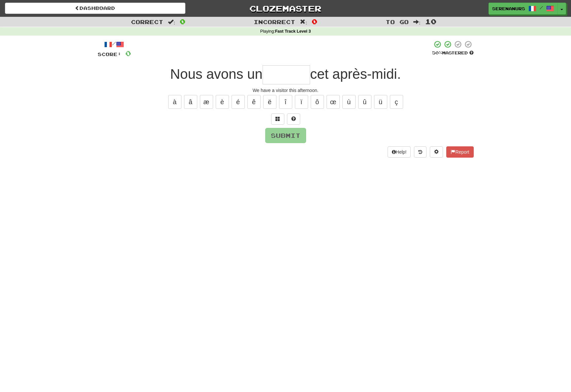 The width and height of the screenshot is (571, 392). What do you see at coordinates (420, 152) in the screenshot?
I see `button: Round history (alt+y)` at bounding box center [420, 152].